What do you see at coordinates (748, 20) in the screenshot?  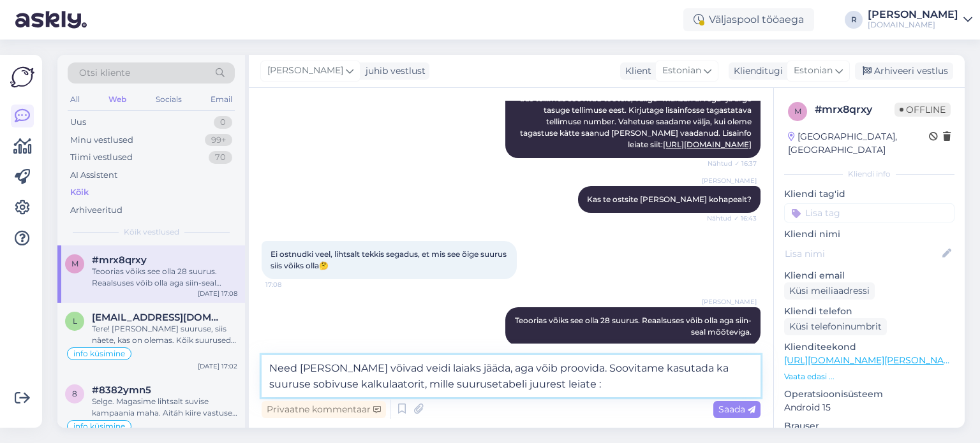 I see `div: Väljaspool tööaega` at bounding box center [748, 20].